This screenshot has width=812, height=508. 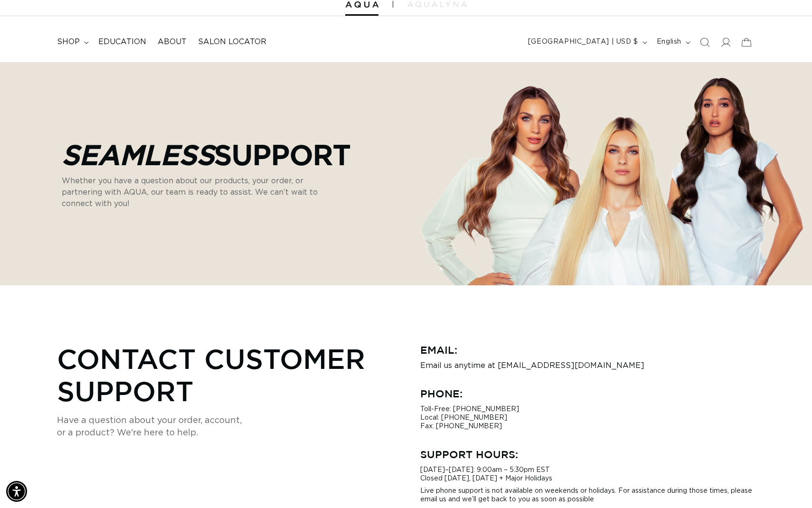 What do you see at coordinates (587, 495) in the screenshot?
I see `p: Live phone support is not available on weekends or holidays. For assistance during those times, p...` at bounding box center [587, 495].